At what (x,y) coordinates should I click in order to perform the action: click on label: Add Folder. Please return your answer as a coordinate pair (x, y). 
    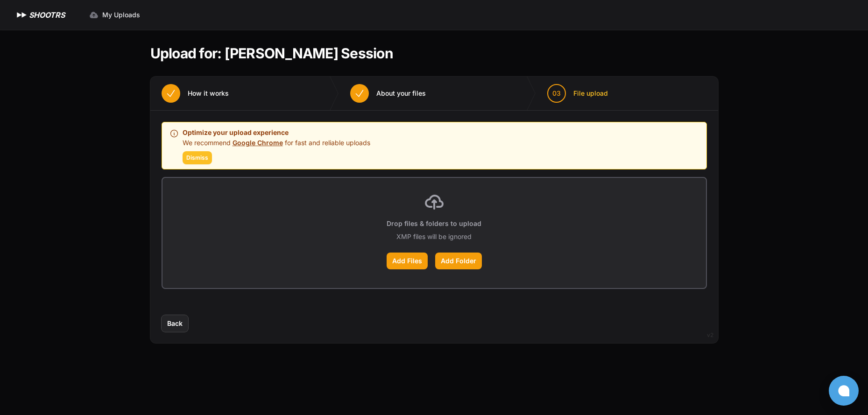
    Looking at the image, I should click on (459, 261).